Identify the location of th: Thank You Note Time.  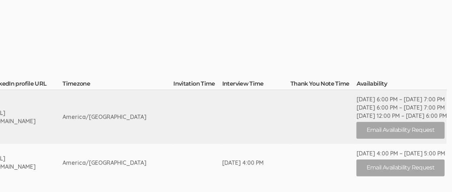
(324, 85).